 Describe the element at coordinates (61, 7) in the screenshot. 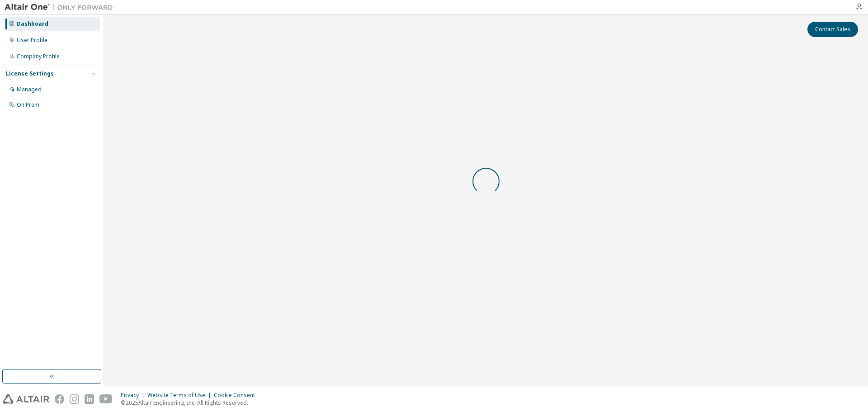

I see `img: Altair One` at that location.